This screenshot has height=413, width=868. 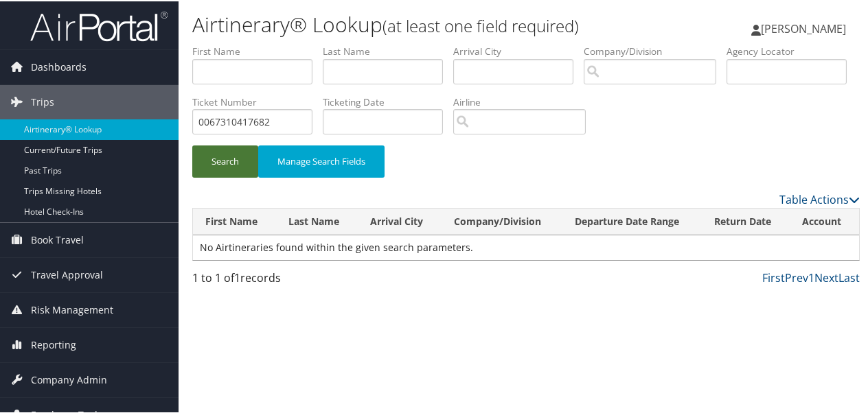 What do you see at coordinates (796, 277) in the screenshot?
I see `a: Prev` at bounding box center [796, 277].